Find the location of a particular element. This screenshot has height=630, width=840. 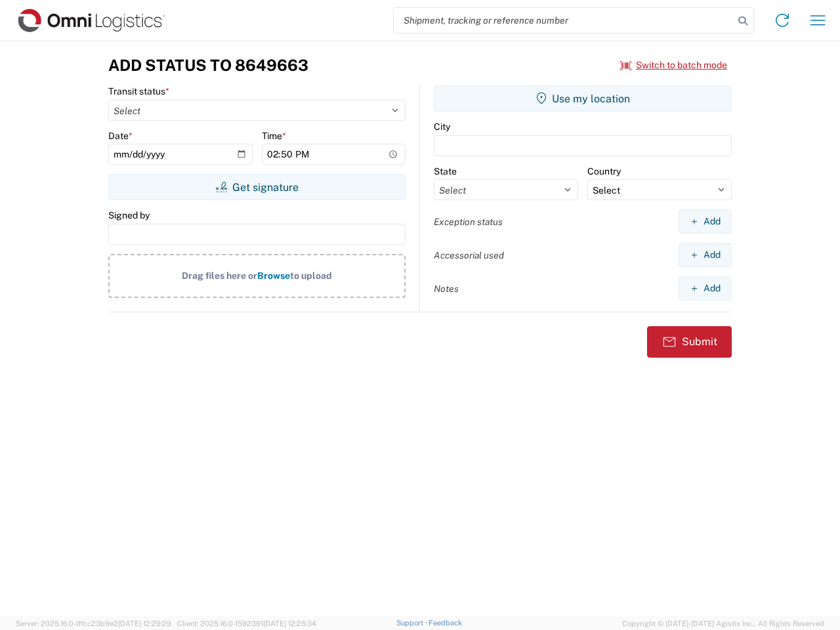

a: Feedback is located at coordinates (445, 622).